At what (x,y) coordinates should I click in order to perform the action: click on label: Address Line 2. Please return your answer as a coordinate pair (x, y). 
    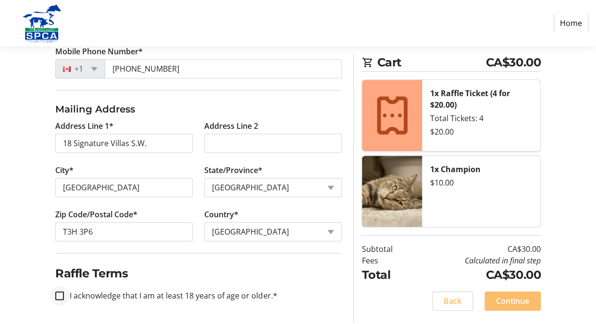
    Looking at the image, I should click on (231, 126).